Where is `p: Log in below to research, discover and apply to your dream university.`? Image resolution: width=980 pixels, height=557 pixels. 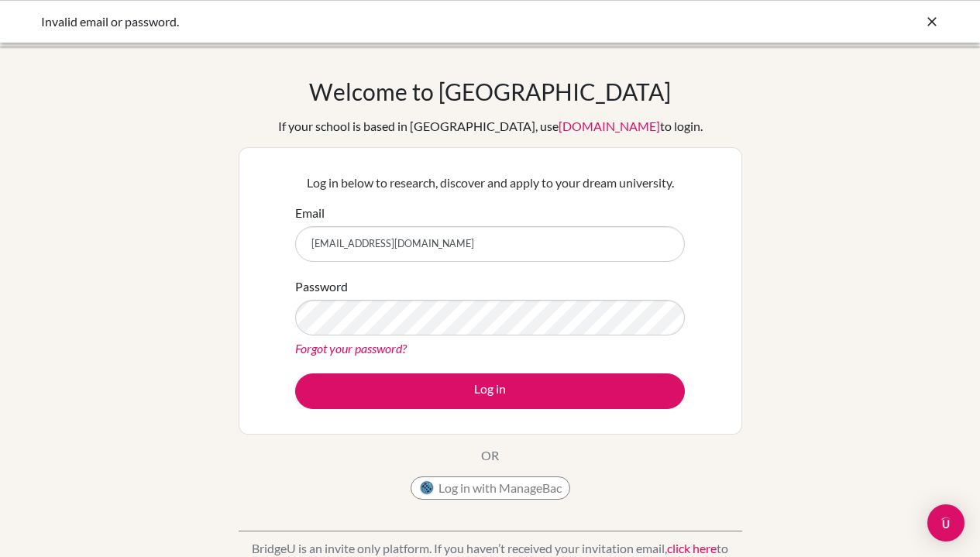
p: Log in below to research, discover and apply to your dream university. is located at coordinates (490, 183).